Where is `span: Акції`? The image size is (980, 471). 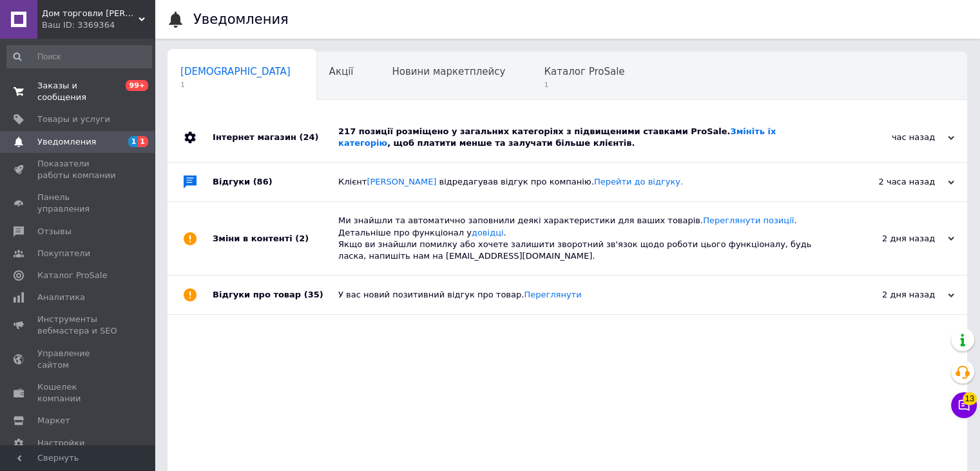
span: Акції is located at coordinates (341, 72).